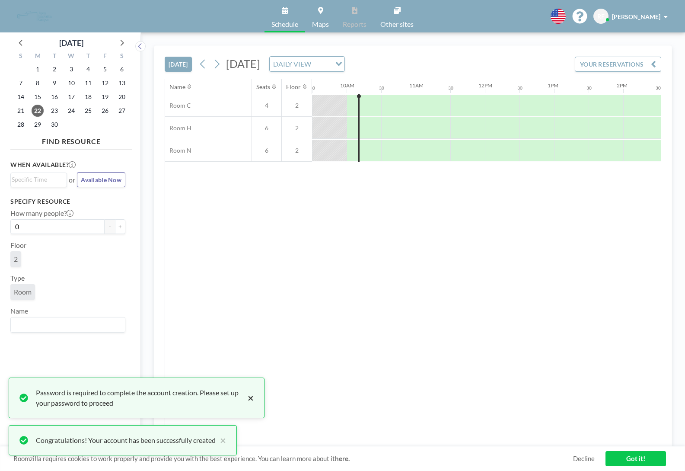 Image resolution: width=685 pixels, height=471 pixels. I want to click on span: Sunday, September 28, 2025, so click(21, 124).